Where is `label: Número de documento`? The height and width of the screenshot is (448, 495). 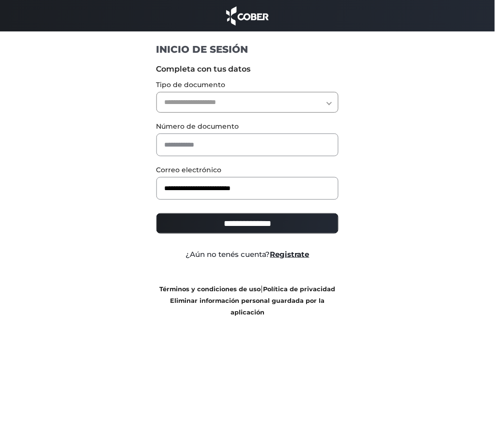
label: Número de documento is located at coordinates (247, 127).